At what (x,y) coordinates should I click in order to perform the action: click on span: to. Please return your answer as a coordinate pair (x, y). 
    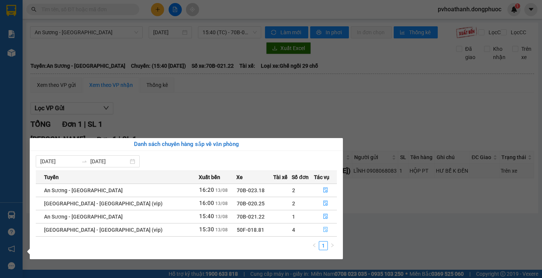
    Looking at the image, I should click on (84, 161).